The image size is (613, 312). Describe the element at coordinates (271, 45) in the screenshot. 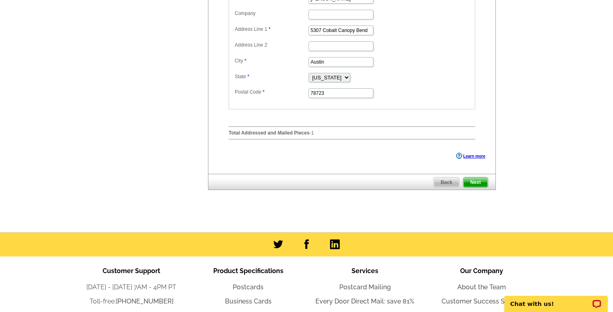

I see `label: Address Line 2` at that location.